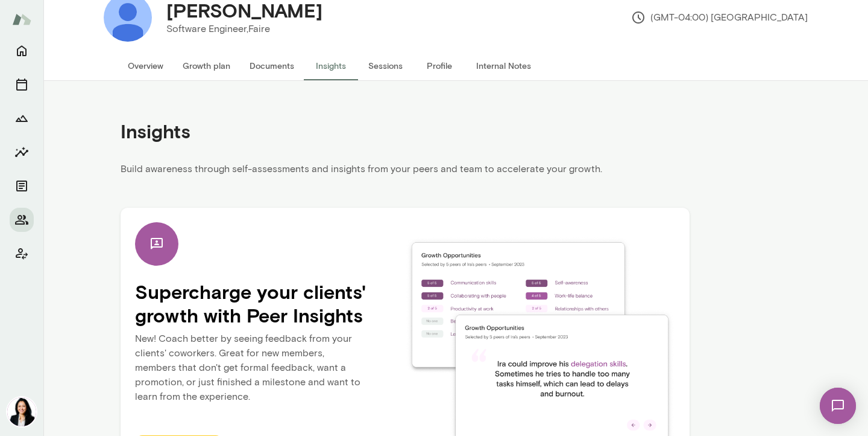 Image resolution: width=868 pixels, height=436 pixels. I want to click on p: New! Coach better by seeing feedback from your clients' coworkers. Great for new members, members..., so click(270, 371).